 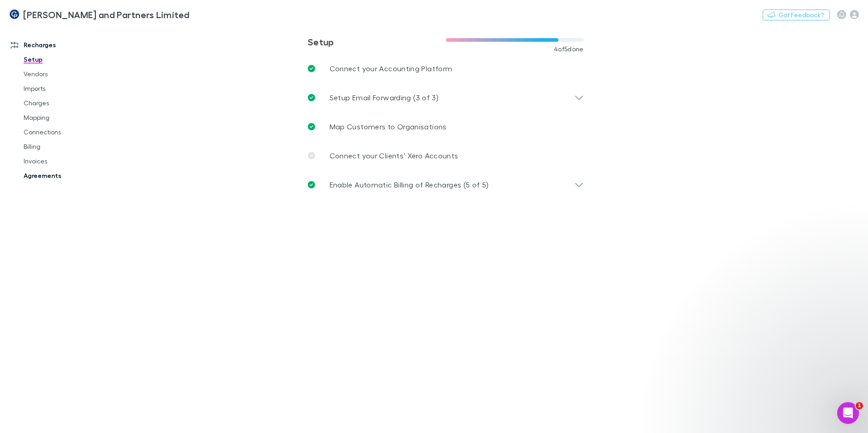 I want to click on a: Vendors, so click(x=68, y=74).